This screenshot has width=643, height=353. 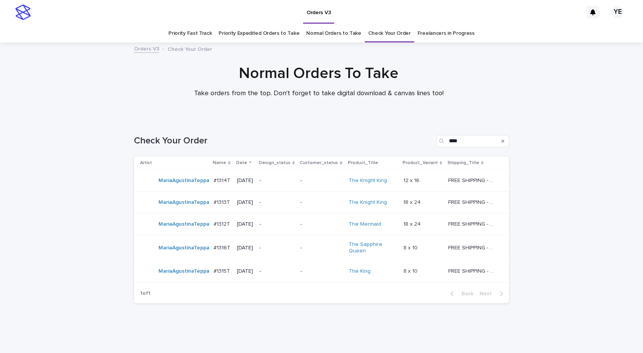 What do you see at coordinates (222, 224) in the screenshot?
I see `p: #1312T` at bounding box center [222, 224].